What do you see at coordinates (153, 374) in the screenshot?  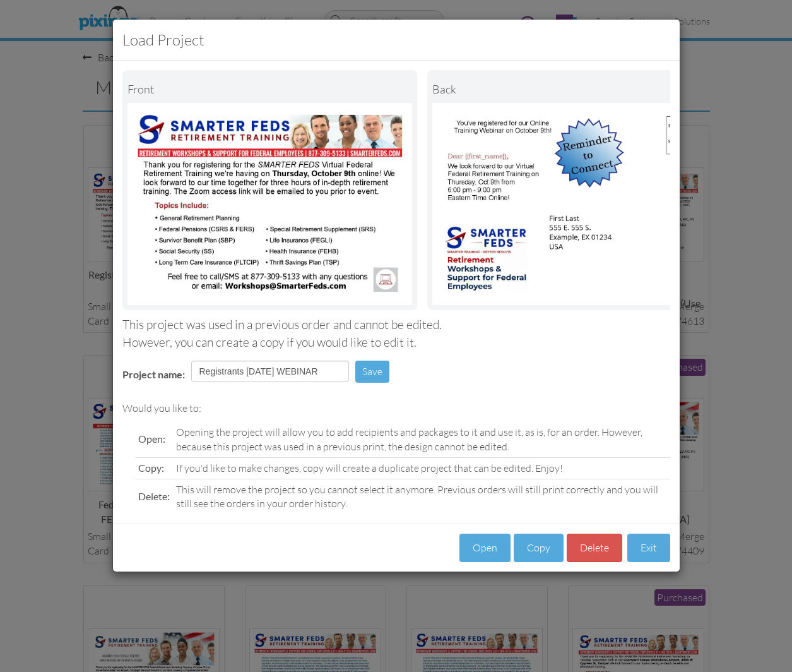 I see `label: Project name:` at bounding box center [153, 374].